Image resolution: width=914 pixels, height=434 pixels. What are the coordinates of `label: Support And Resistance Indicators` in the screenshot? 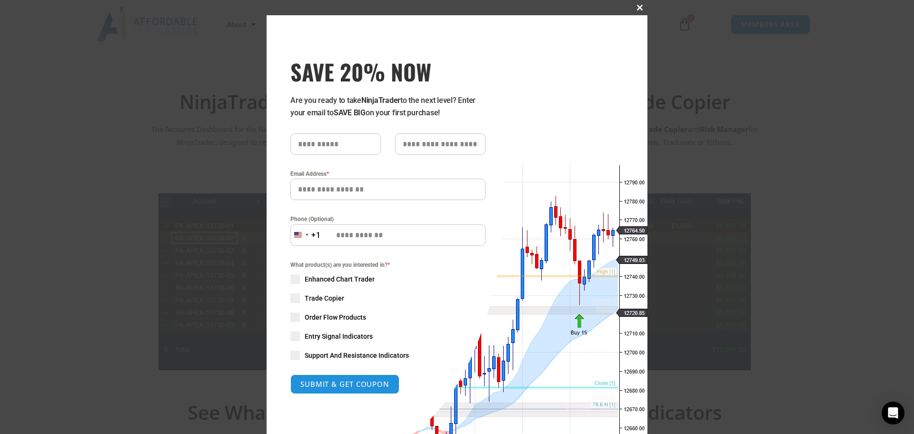 It's located at (388, 355).